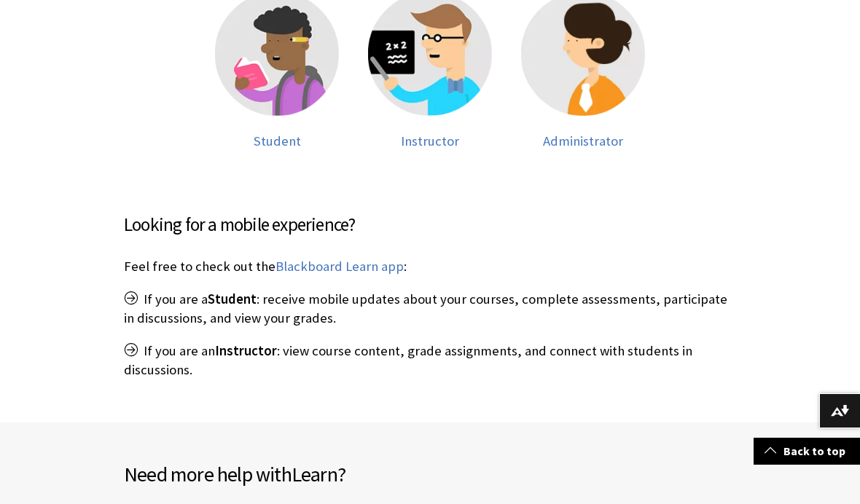  I want to click on a: Blackboard Learn app, so click(340, 267).